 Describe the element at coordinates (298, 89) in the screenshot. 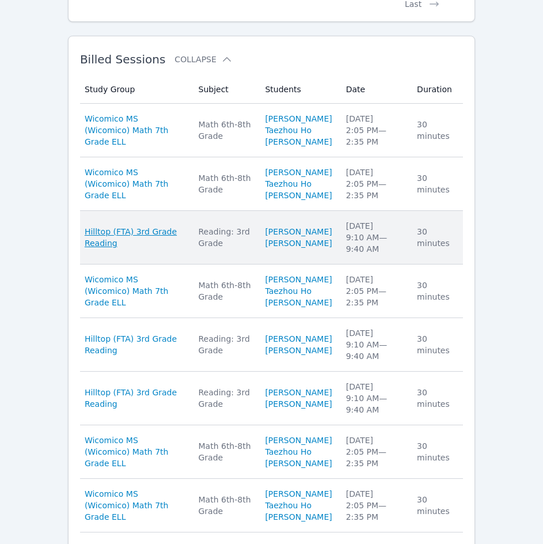

I see `th: Students` at that location.